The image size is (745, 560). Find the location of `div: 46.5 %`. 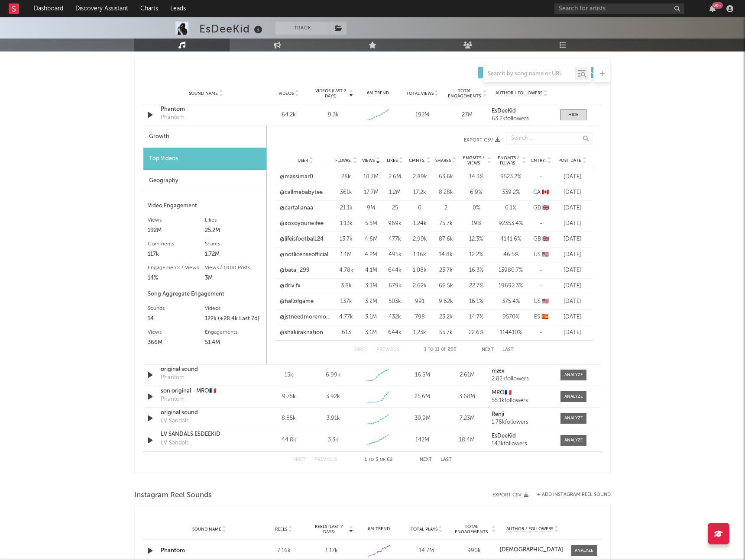

div: 46.5 % is located at coordinates (511, 255).